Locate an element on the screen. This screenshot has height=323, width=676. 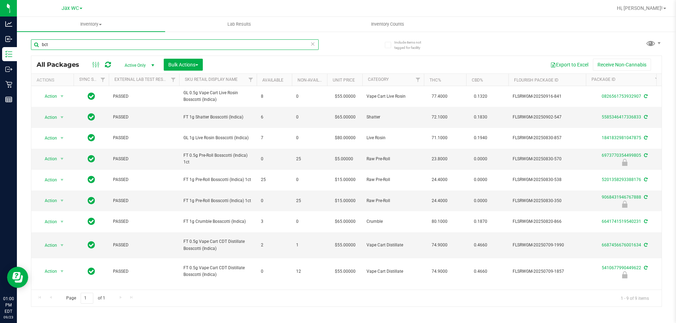
span: $5.00000 is located at coordinates (344, 159).